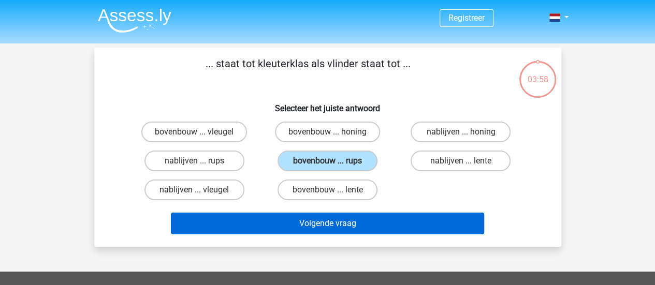 Image resolution: width=655 pixels, height=285 pixels. What do you see at coordinates (327, 161) in the screenshot?
I see `label: bovenbouw ... rups` at bounding box center [327, 161].